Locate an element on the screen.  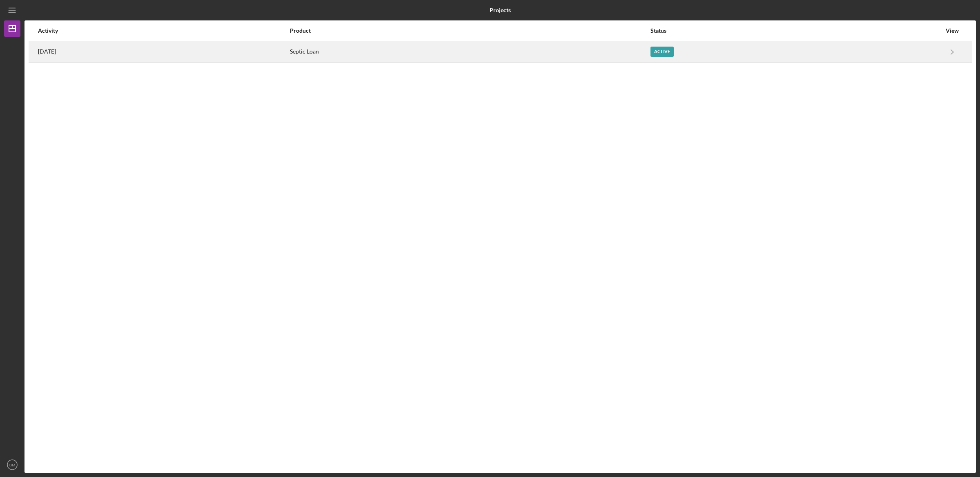
div: Septic Loan is located at coordinates (470, 52).